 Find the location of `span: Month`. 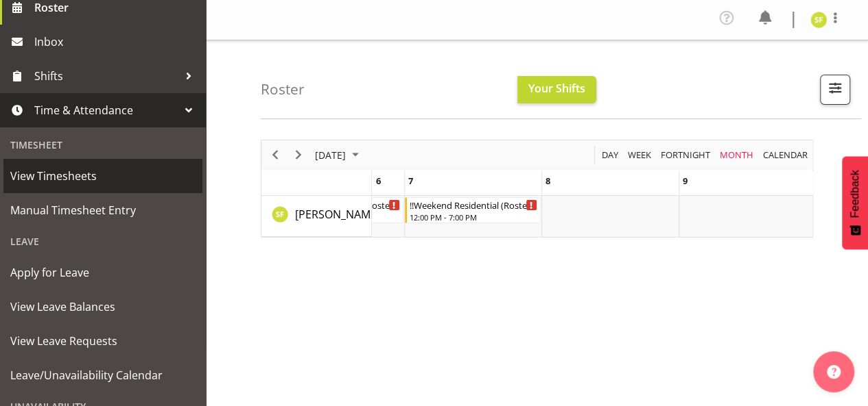

span: Month is located at coordinates (736, 154).